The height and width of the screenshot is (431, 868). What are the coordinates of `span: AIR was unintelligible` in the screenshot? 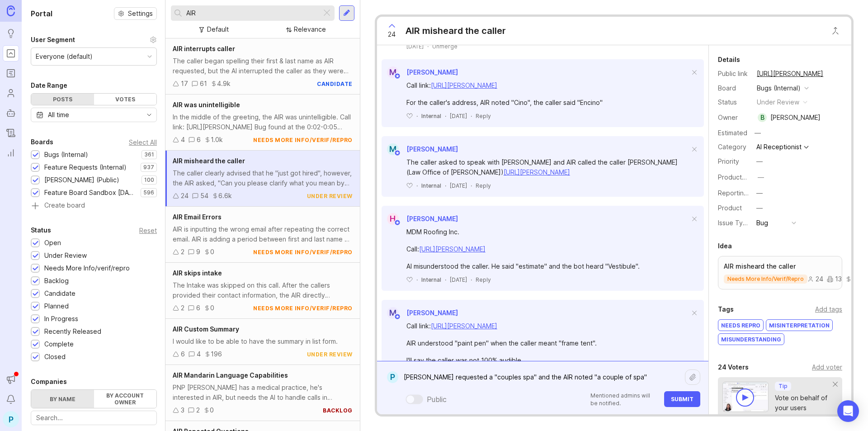 It's located at (206, 104).